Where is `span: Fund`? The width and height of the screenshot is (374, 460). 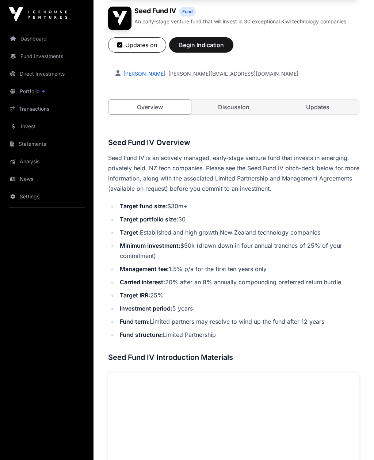 span: Fund is located at coordinates (187, 12).